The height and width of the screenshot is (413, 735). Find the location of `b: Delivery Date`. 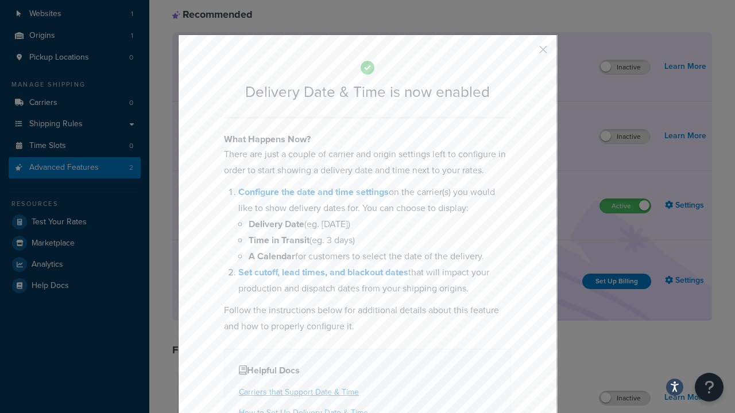

b: Delivery Date is located at coordinates (276, 224).